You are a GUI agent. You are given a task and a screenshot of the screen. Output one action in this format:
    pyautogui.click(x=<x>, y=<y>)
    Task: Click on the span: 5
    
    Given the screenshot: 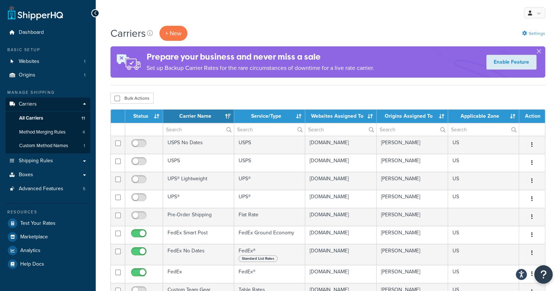 What is the action you would take?
    pyautogui.click(x=84, y=189)
    